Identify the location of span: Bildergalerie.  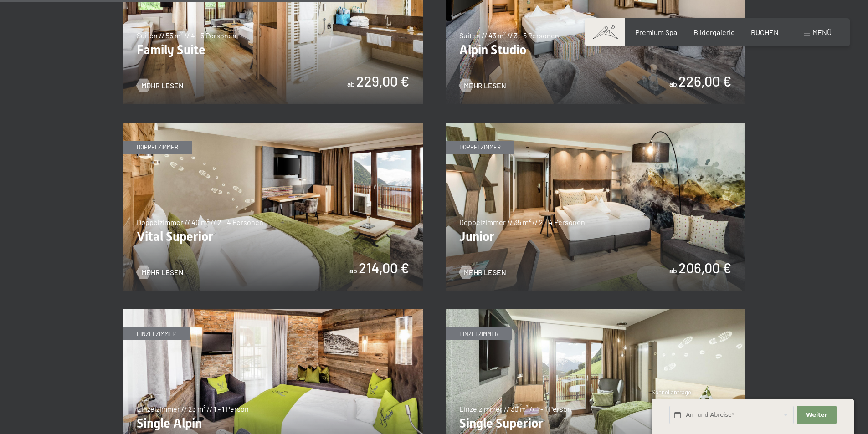
(714, 32).